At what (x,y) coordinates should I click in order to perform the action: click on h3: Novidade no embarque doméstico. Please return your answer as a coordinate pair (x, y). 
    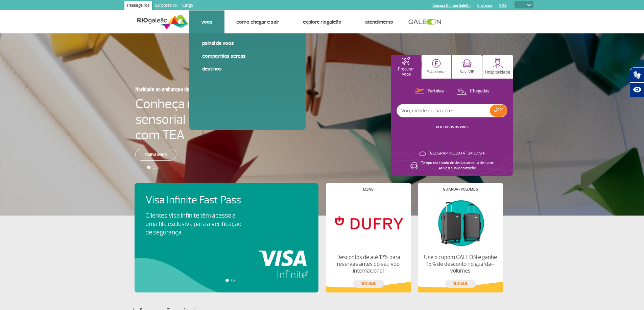
    Looking at the image, I should click on (192, 89).